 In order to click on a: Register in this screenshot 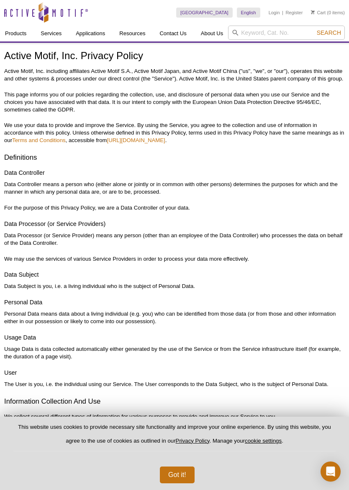, I will do `click(294, 13)`.